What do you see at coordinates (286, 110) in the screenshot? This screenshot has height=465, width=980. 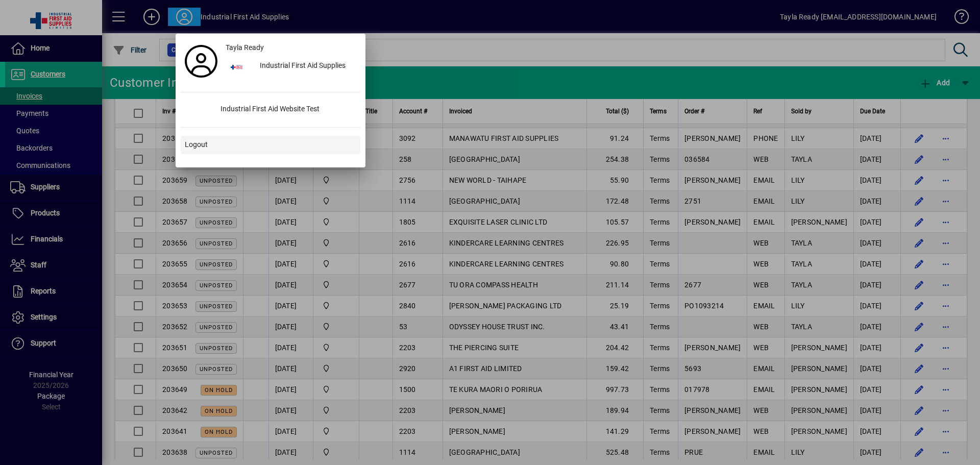 I see `div: Industrial First Aid Website Test` at bounding box center [286, 110].